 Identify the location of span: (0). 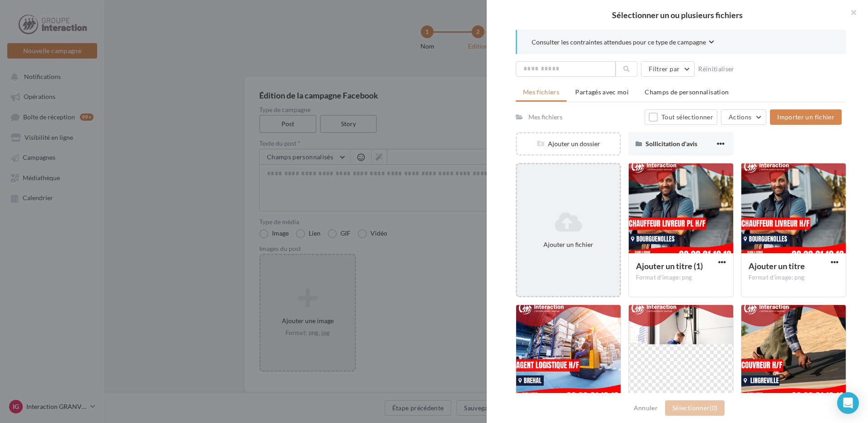
(713, 408).